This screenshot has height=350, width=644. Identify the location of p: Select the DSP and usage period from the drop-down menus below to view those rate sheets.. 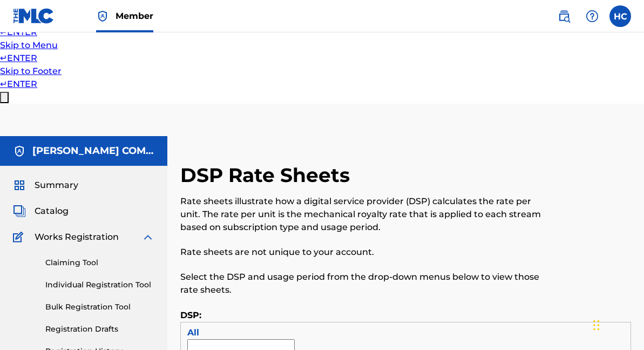
(361, 284).